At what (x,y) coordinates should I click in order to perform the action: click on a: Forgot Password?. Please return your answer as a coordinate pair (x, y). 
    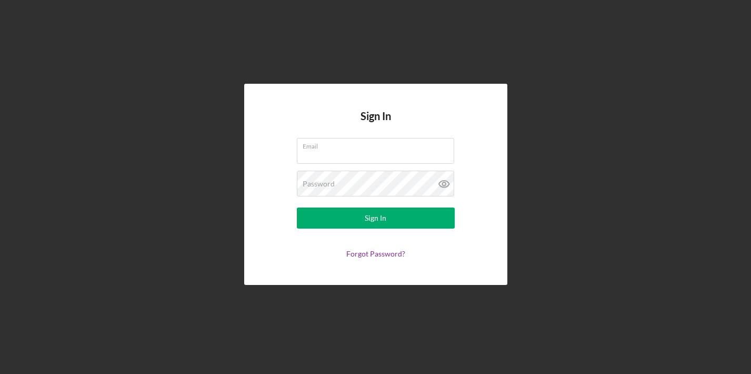
    Looking at the image, I should click on (376, 253).